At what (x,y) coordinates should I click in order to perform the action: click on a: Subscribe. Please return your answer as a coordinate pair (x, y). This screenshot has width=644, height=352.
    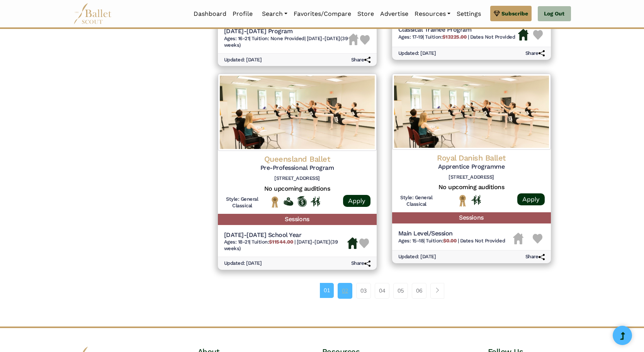
    Looking at the image, I should click on (511, 13).